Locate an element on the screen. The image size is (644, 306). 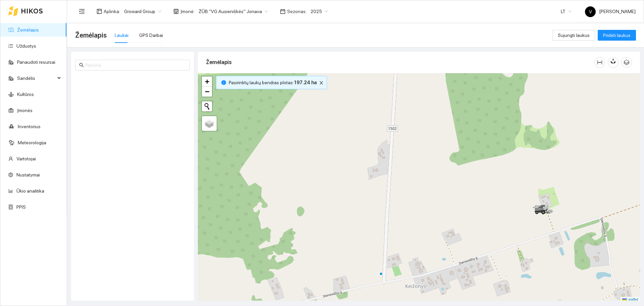
span: calendar is located at coordinates (283, 11).